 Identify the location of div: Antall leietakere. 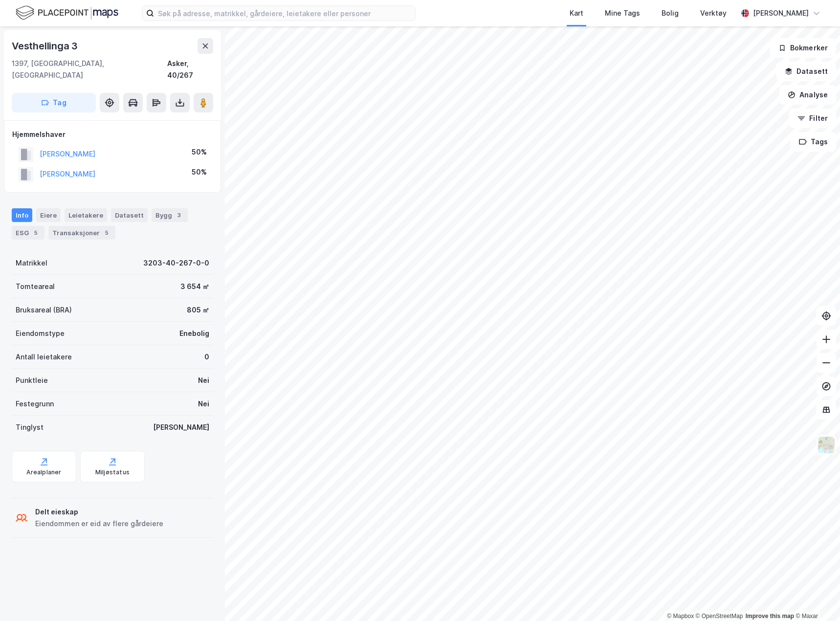
(44, 357).